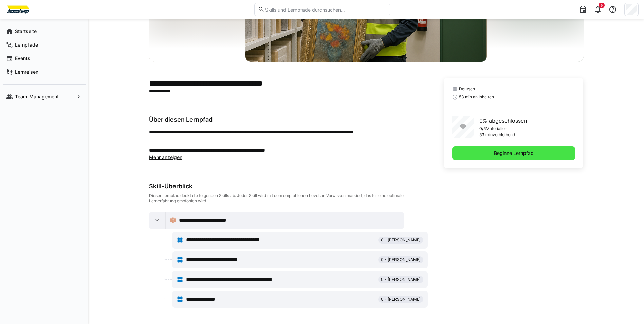 Image resolution: width=644 pixels, height=324 pixels. What do you see at coordinates (504, 135) in the screenshot?
I see `p: verbleibend` at bounding box center [504, 135].